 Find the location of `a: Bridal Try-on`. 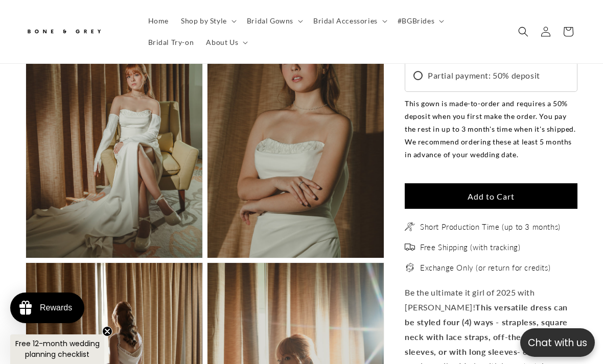

a: Bridal Try-on is located at coordinates (171, 42).